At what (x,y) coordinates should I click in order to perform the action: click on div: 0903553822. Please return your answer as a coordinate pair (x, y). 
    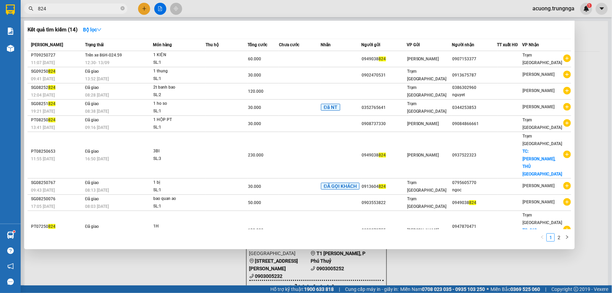
    Looking at the image, I should click on (384, 203).